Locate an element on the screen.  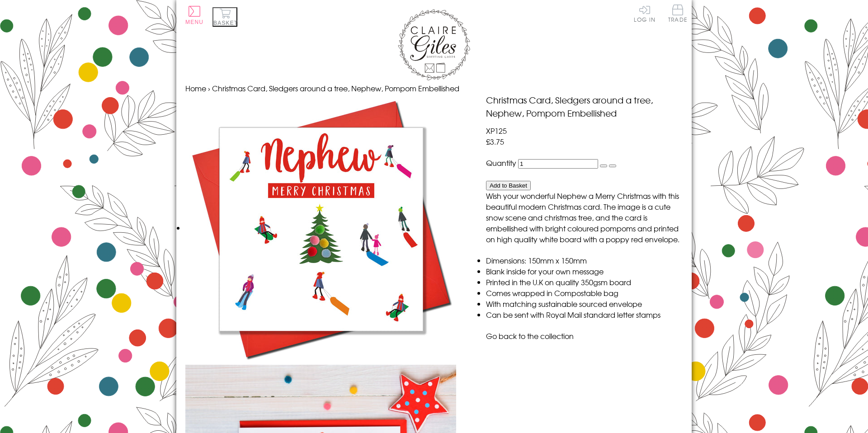
a: Trade is located at coordinates (677, 14).